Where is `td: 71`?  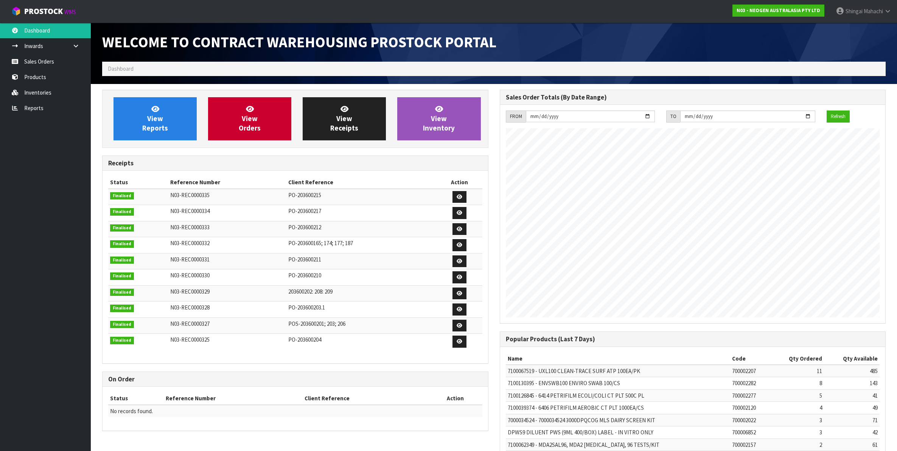 td: 71 is located at coordinates (852, 420).